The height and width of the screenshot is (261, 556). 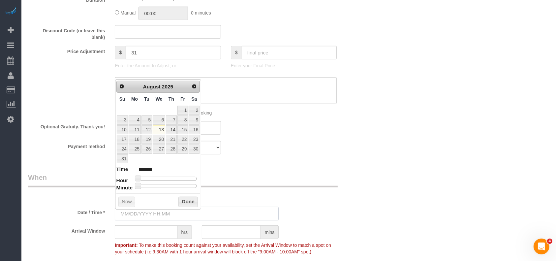 What do you see at coordinates (122, 149) in the screenshot?
I see `a: 24` at bounding box center [122, 149].